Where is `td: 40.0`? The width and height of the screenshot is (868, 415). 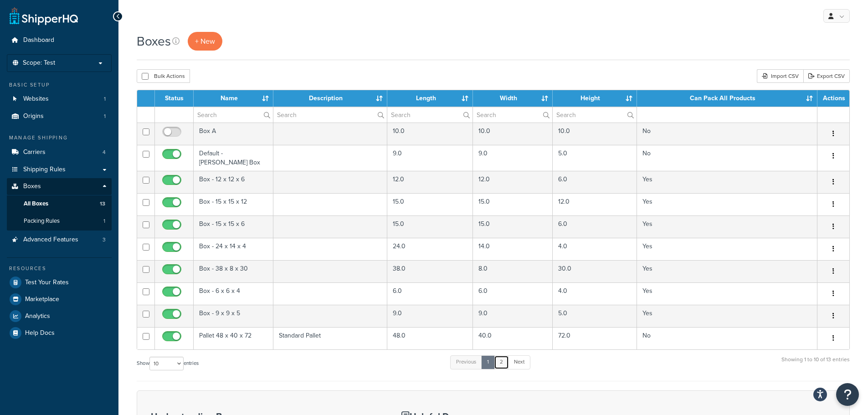 td: 40.0 is located at coordinates (513, 338).